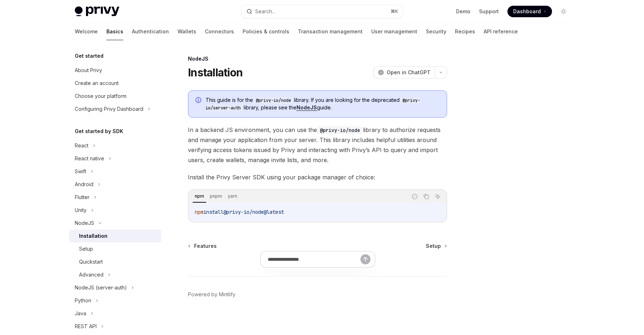  What do you see at coordinates (199, 101) in the screenshot?
I see `svg: Info` at bounding box center [199, 101].